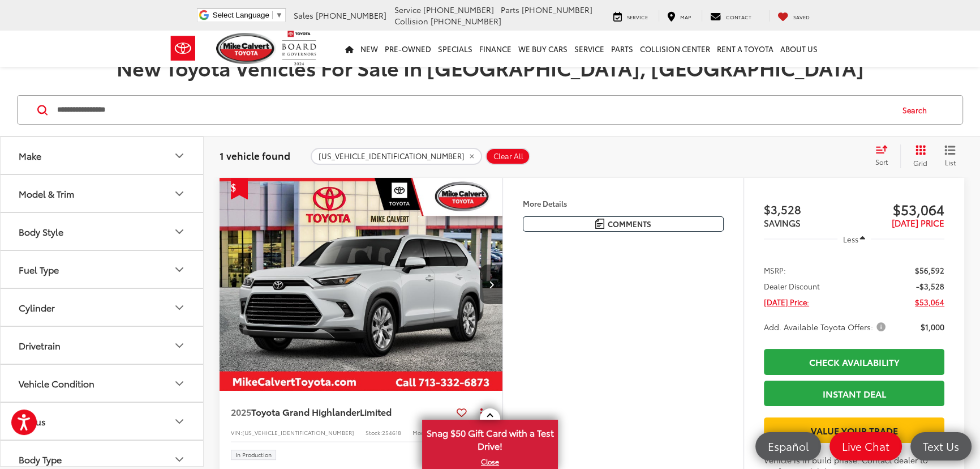 The image size is (980, 469). Describe the element at coordinates (679, 16) in the screenshot. I see `a: Map` at that location.